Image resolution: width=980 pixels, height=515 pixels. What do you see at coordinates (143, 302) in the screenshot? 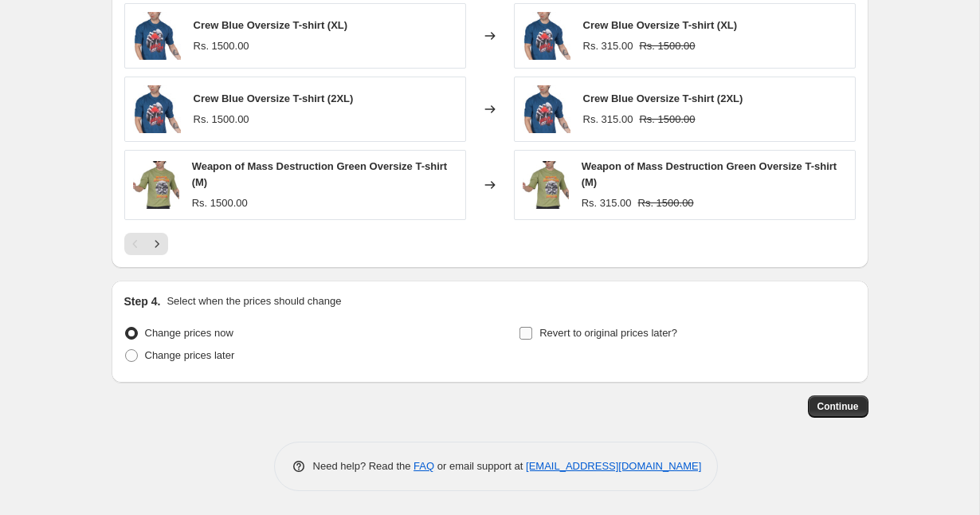
I see `h2: Step 4.` at bounding box center [143, 302].